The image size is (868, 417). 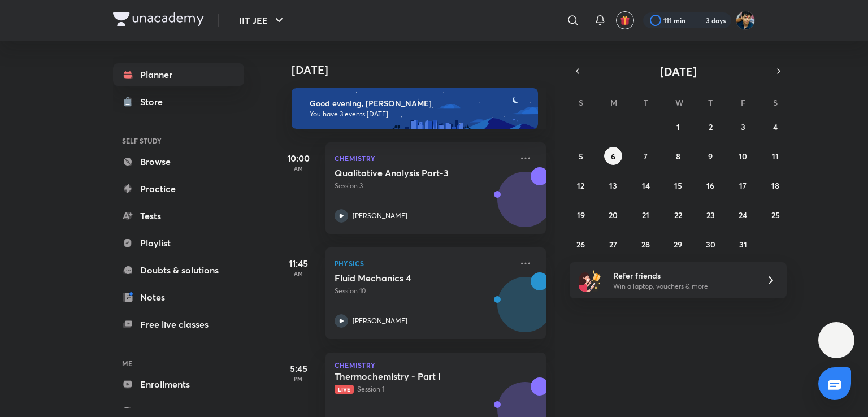 What do you see at coordinates (775, 215) in the screenshot?
I see `abbr: October 25, 2025` at bounding box center [775, 215].